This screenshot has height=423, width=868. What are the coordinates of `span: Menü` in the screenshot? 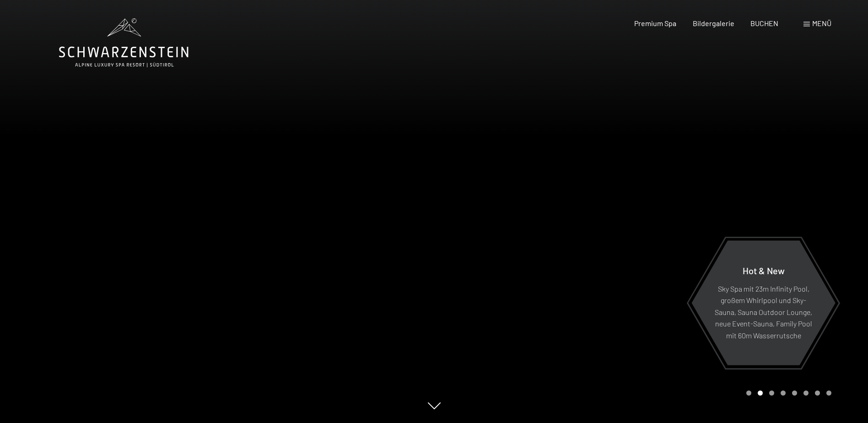 It's located at (821, 23).